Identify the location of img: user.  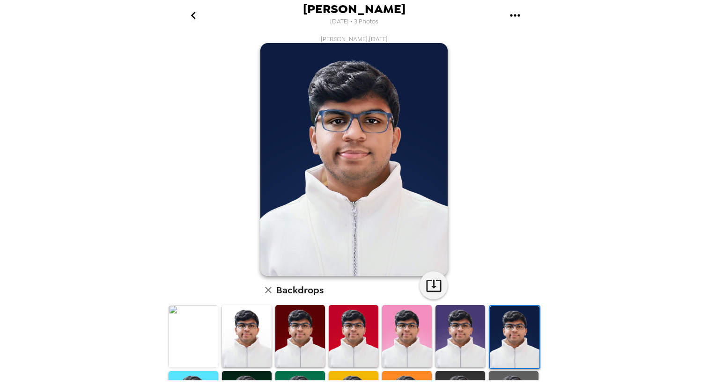
(354, 160).